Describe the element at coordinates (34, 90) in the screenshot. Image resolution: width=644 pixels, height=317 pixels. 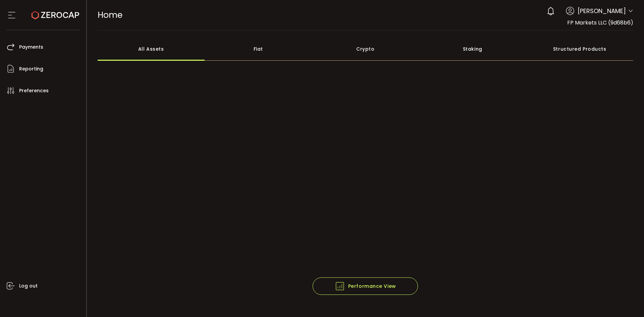
I see `span: Preferences` at that location.